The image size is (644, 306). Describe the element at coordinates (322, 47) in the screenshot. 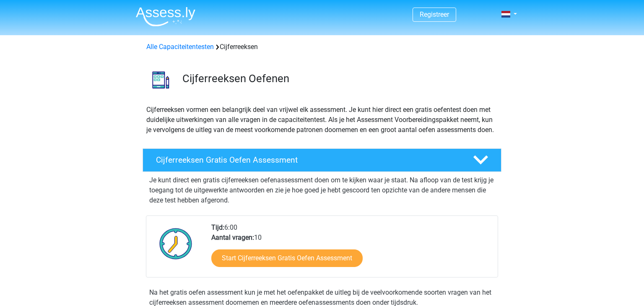

I see `div: Cijferreeksen` at that location.